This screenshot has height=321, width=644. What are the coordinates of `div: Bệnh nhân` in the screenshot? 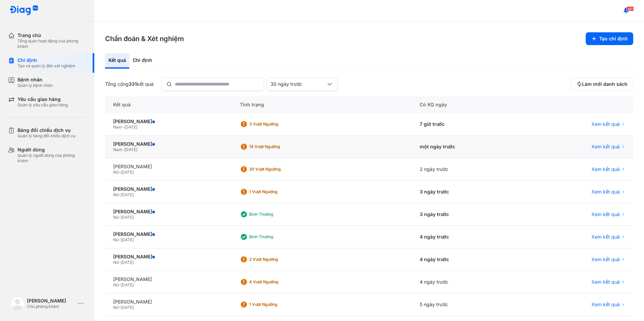 It's located at (35, 80).